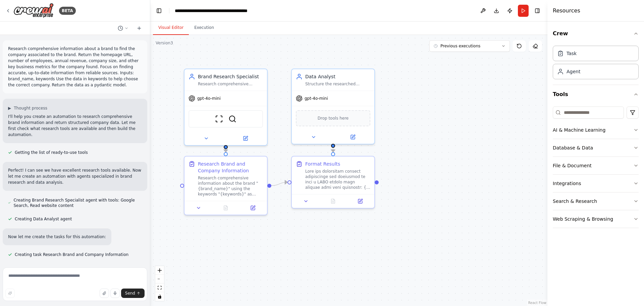  What do you see at coordinates (596, 34) in the screenshot?
I see `button: Crew` at bounding box center [596, 34].